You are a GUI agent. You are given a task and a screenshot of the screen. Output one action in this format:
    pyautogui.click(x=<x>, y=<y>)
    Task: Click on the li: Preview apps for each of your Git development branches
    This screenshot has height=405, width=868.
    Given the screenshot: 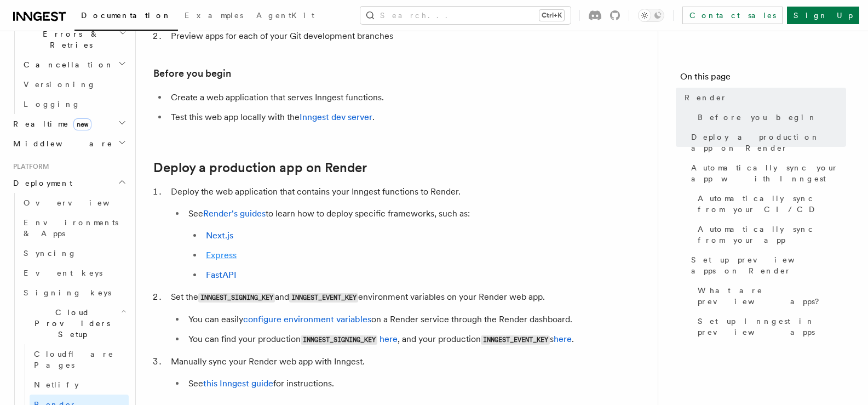 What is the action you would take?
    pyautogui.click(x=379, y=36)
    